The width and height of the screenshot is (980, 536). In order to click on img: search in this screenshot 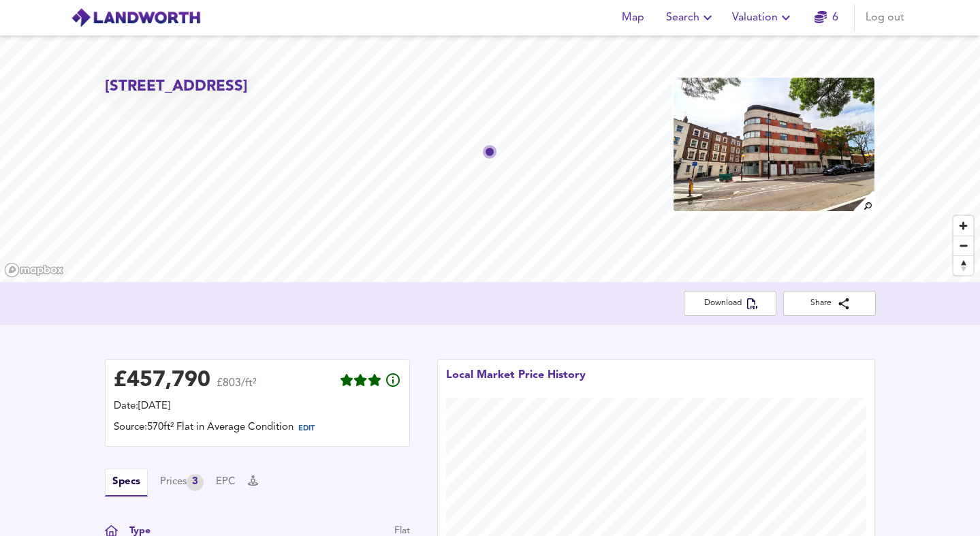, I will do `click(863, 201)`.